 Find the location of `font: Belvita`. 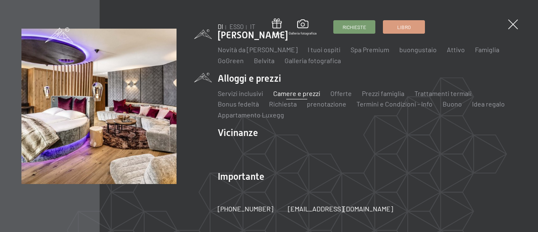

font: Belvita is located at coordinates (264, 60).